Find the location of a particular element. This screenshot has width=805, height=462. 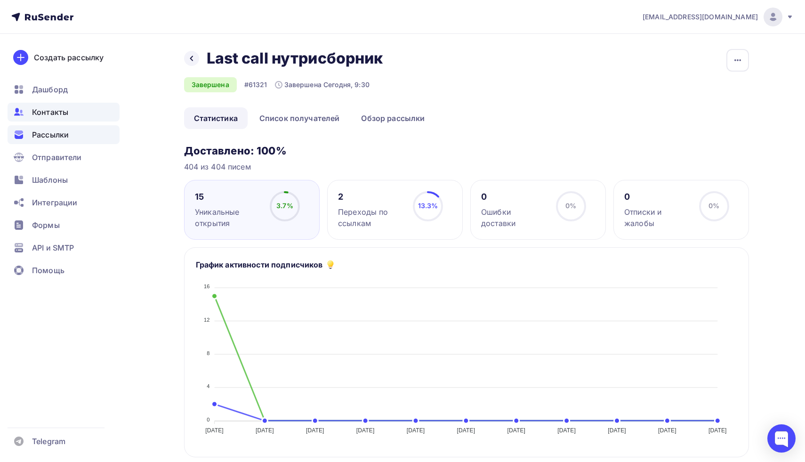

span: Telegram is located at coordinates (48, 441).